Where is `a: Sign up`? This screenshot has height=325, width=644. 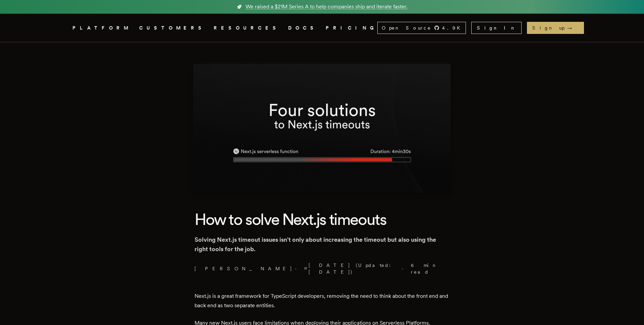
a: Sign up is located at coordinates (555, 28).